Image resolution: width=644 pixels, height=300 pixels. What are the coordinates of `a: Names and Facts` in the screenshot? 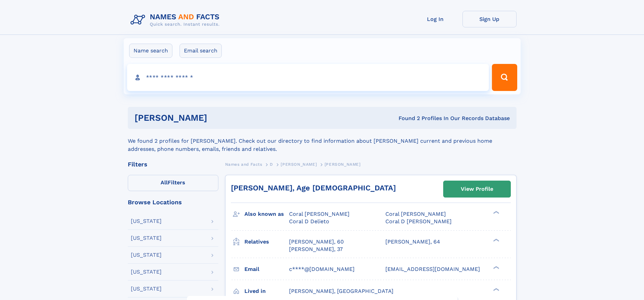 It's located at (243, 164).